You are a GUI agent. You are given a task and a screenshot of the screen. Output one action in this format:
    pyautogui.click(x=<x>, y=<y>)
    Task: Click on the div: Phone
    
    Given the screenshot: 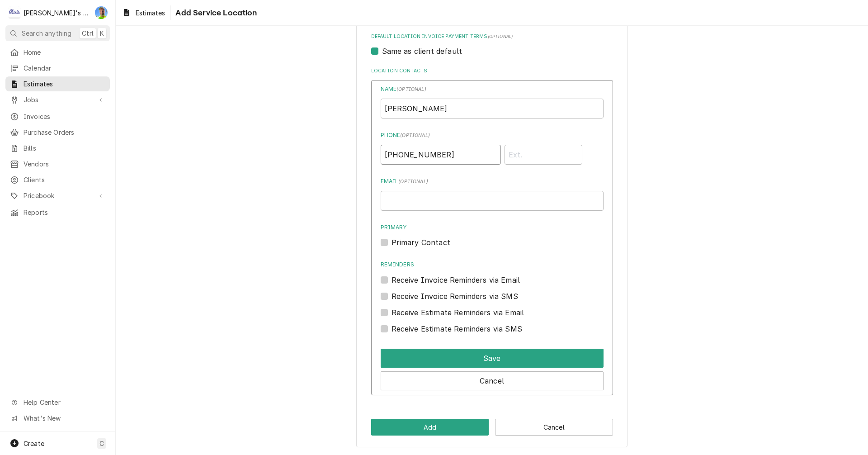 What is the action you would take?
    pyautogui.click(x=491, y=148)
    